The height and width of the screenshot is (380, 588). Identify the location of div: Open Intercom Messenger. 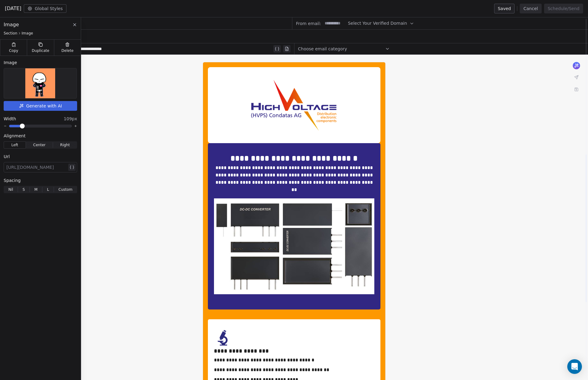
(575, 366).